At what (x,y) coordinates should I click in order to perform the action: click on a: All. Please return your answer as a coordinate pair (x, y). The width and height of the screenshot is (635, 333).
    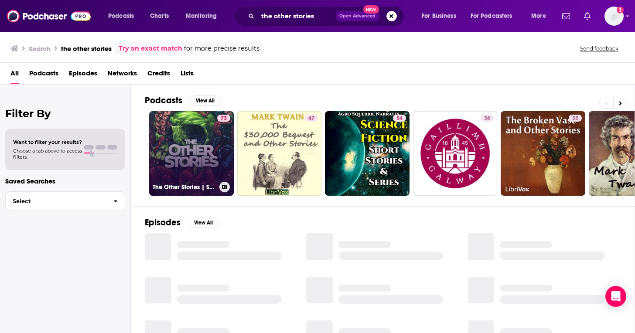
    Looking at the image, I should click on (14, 75).